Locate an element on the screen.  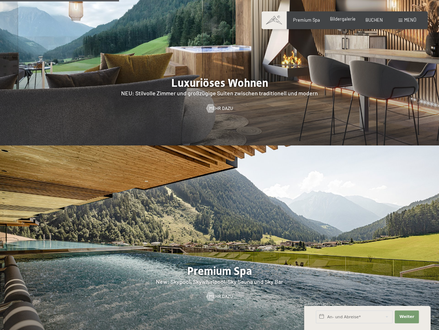
span: Weiter is located at coordinates (407, 316).